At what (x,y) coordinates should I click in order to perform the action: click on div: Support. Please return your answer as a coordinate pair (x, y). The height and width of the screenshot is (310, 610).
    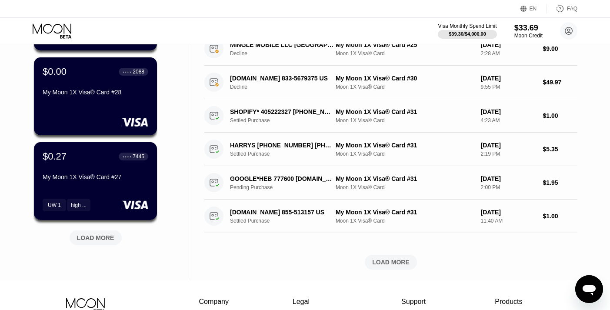
    Looking at the image, I should click on (416, 302).